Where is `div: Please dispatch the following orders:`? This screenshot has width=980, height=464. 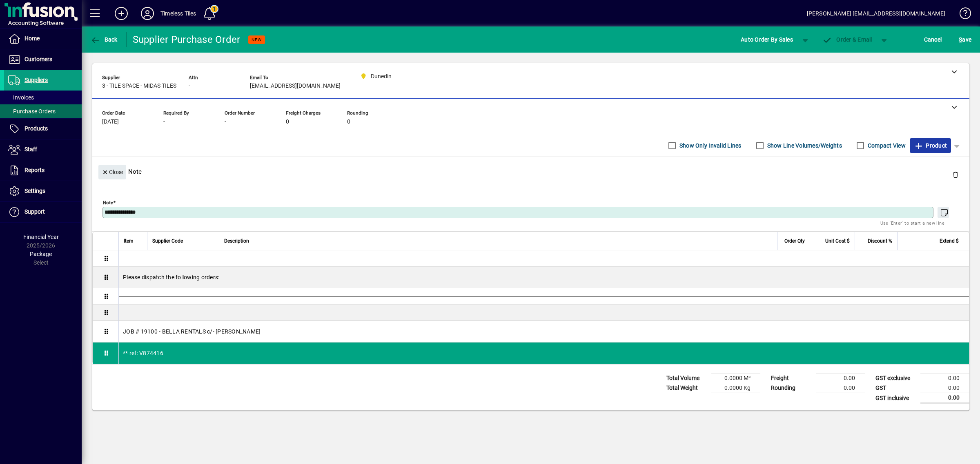
div: Please dispatch the following orders: is located at coordinates (544, 277).